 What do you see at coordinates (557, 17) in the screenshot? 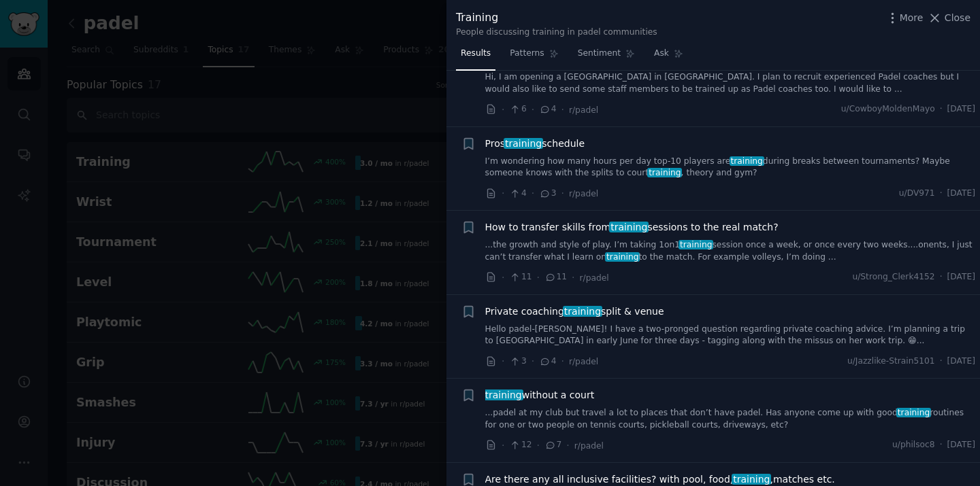
I see `div: Training` at bounding box center [557, 17].